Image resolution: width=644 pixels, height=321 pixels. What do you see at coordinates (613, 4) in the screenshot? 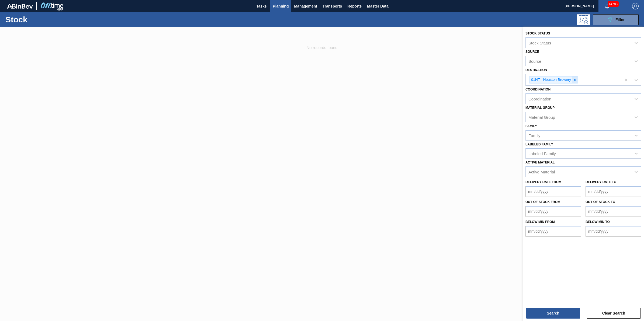
I see `span: 14783` at bounding box center [613, 4].